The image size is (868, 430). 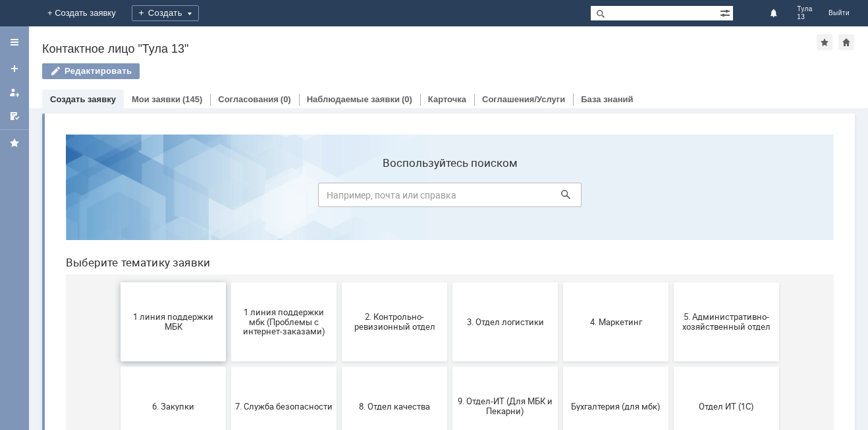 What do you see at coordinates (15, 116) in the screenshot?
I see `a: Мои согласования` at bounding box center [15, 116].